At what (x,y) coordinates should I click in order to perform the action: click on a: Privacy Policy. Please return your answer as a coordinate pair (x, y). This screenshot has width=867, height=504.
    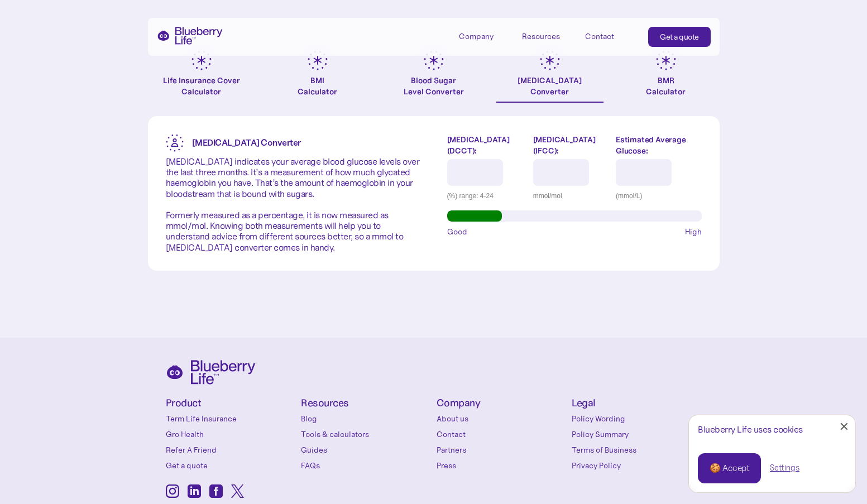
    Looking at the image, I should click on (637, 465).